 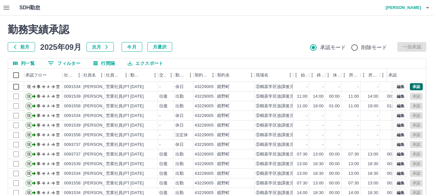 I want to click on div: 交通費, so click(x=163, y=75).